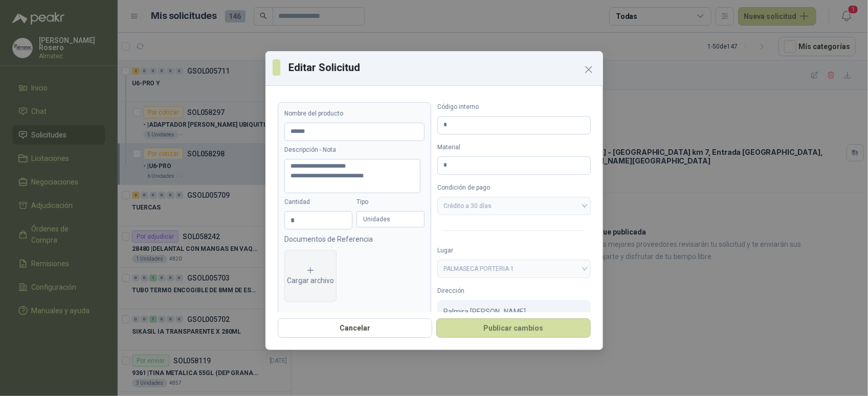  Describe the element at coordinates (354, 150) in the screenshot. I see `label: Descripción - Nota` at that location.